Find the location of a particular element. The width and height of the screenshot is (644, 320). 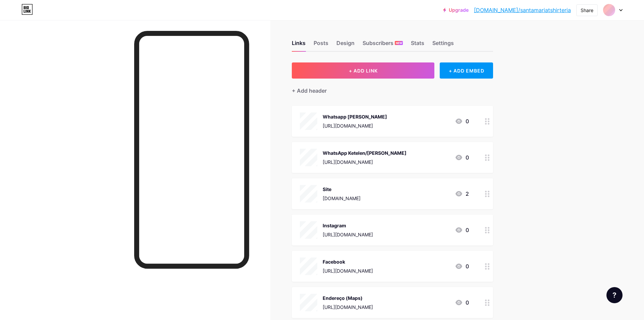

span: + ADD LINK is located at coordinates (363, 70).